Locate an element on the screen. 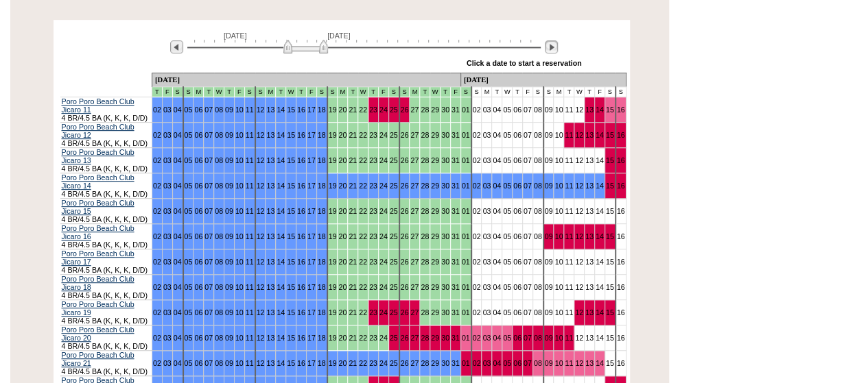  a: 18 is located at coordinates (322, 135).